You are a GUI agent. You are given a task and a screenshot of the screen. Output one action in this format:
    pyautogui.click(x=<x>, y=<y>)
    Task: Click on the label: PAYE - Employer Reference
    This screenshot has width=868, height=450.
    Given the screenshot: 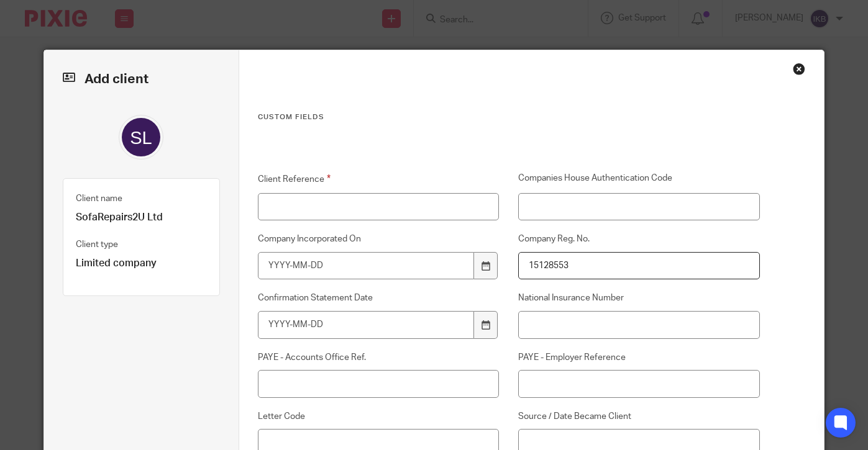 What is the action you would take?
    pyautogui.click(x=639, y=358)
    